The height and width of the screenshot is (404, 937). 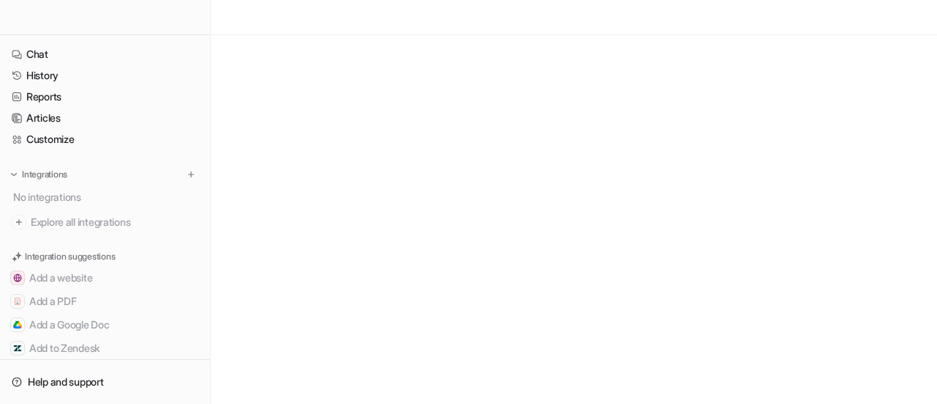 What do you see at coordinates (105, 97) in the screenshot?
I see `a: Reports` at bounding box center [105, 97].